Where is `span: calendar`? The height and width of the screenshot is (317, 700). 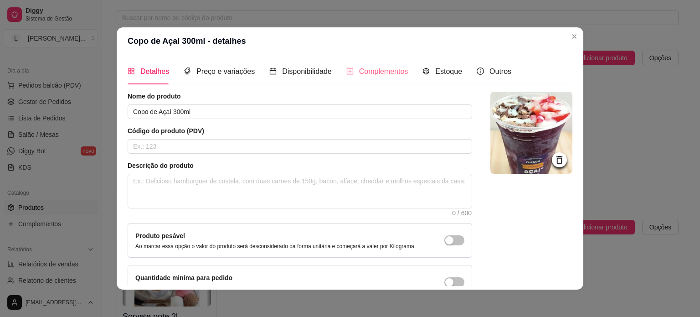
span: calendar is located at coordinates (273, 71).